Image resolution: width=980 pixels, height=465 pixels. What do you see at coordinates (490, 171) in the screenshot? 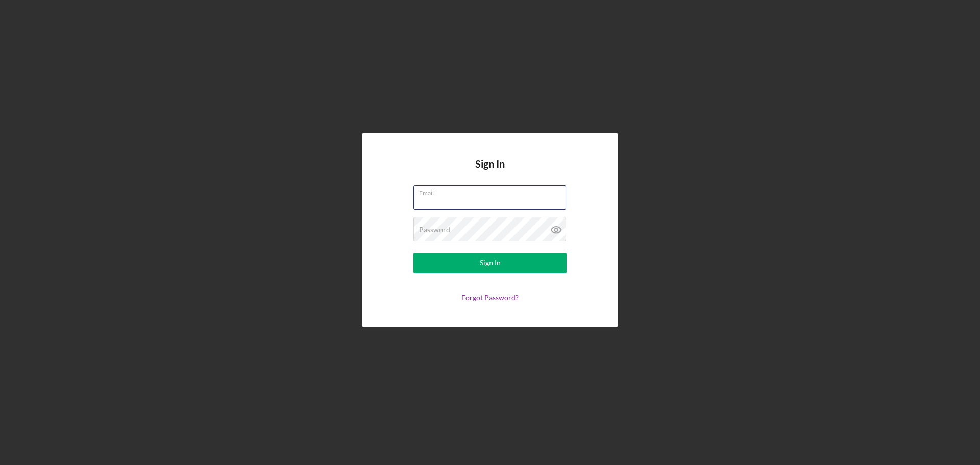
I see `h4: Sign In` at bounding box center [490, 171].